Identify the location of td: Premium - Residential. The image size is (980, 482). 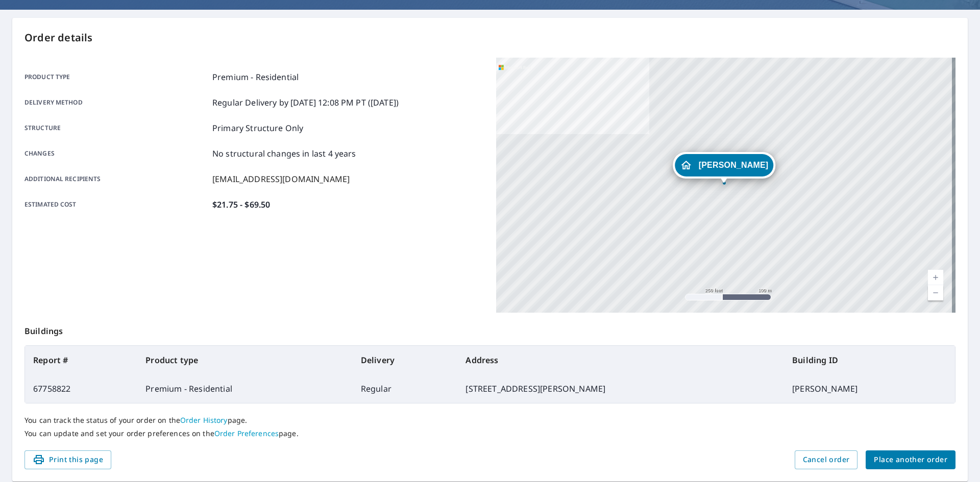
(245, 389).